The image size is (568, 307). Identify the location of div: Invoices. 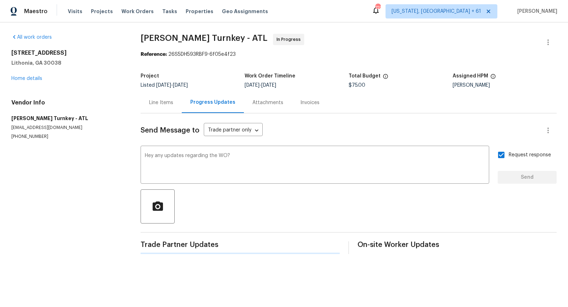
(310, 103).